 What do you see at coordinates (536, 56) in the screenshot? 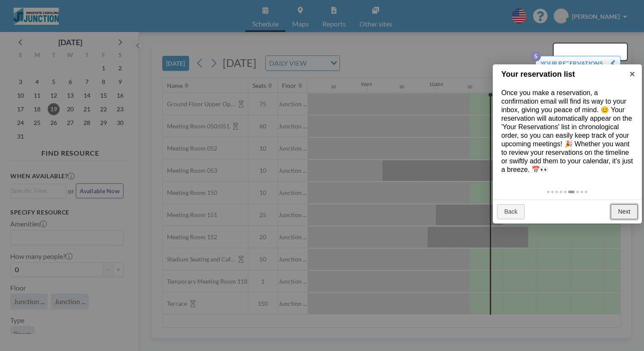
I see `p: 5` at bounding box center [536, 56].